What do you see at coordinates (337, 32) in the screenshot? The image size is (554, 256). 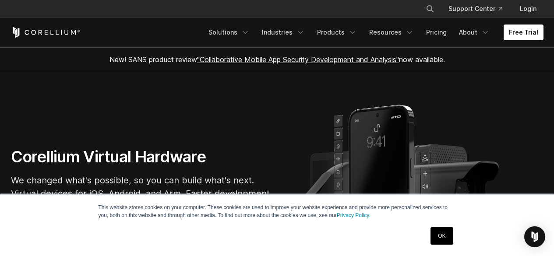 I see `a: Products` at bounding box center [337, 32].